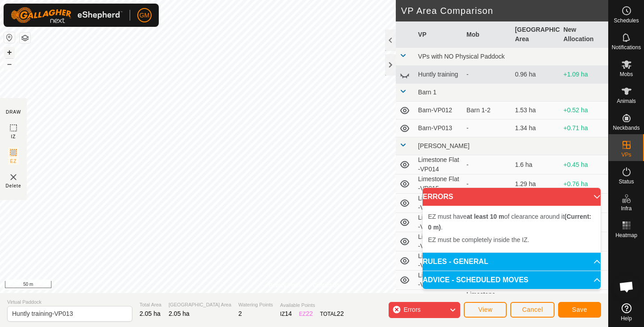  I want to click on span: RULES - GENERAL, so click(455, 262).